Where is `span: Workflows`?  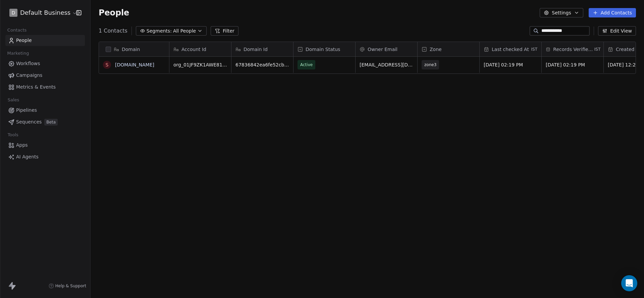
span: Workflows is located at coordinates (28, 64).